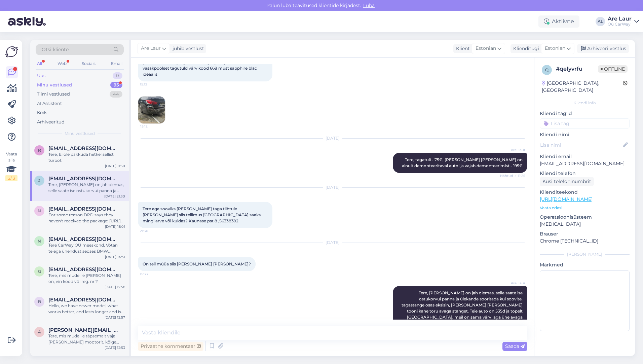 The width and height of the screenshot is (643, 364). I want to click on p: Vaata edasi ..., so click(585, 208).